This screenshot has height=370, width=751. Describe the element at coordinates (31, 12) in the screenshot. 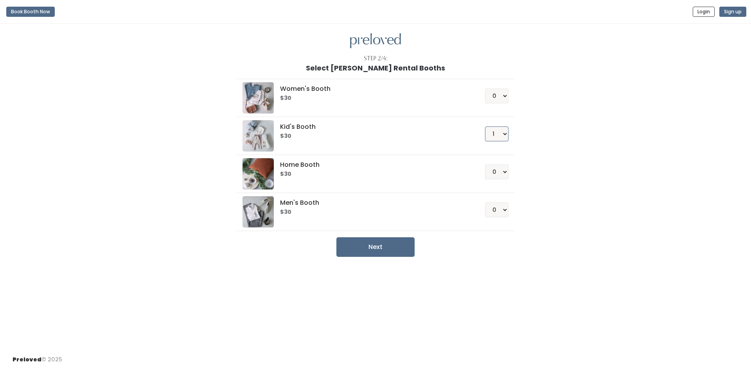

I see `a: Book Booth Now` at that location.